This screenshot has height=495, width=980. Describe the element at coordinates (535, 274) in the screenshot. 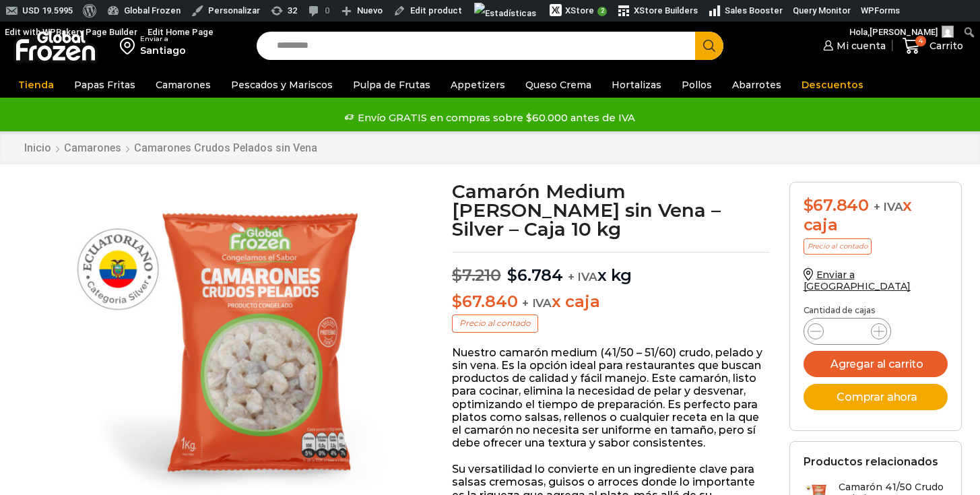

I see `bdi: 6.784` at that location.